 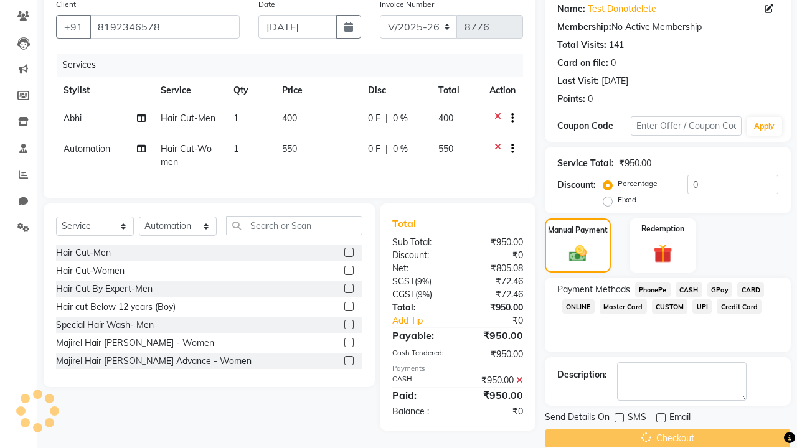 What do you see at coordinates (571, 9) in the screenshot?
I see `div: Name:` at bounding box center [571, 9].